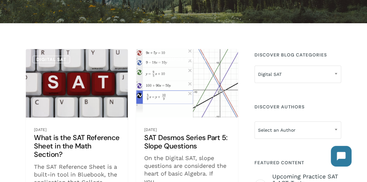 This screenshot has width=367, height=182. Describe the element at coordinates (51, 60) in the screenshot. I see `a: Digital SAT` at that location.